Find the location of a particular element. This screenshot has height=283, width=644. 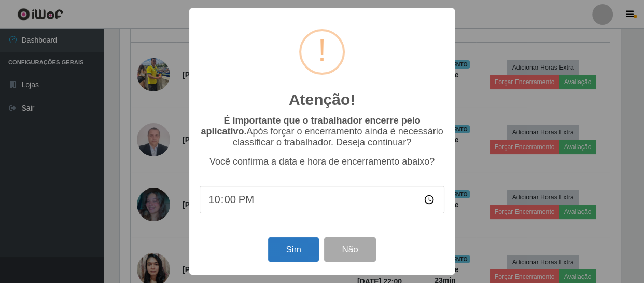

b: É importante que o trabalhador encerre pelo aplicativo. is located at coordinates (310, 126).